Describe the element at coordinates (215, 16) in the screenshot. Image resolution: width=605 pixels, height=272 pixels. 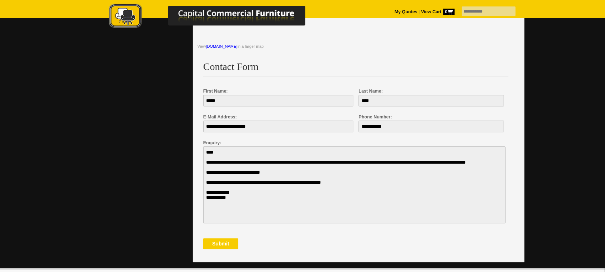
I see `img: Capital Commercial Furniture Logo` at that location.